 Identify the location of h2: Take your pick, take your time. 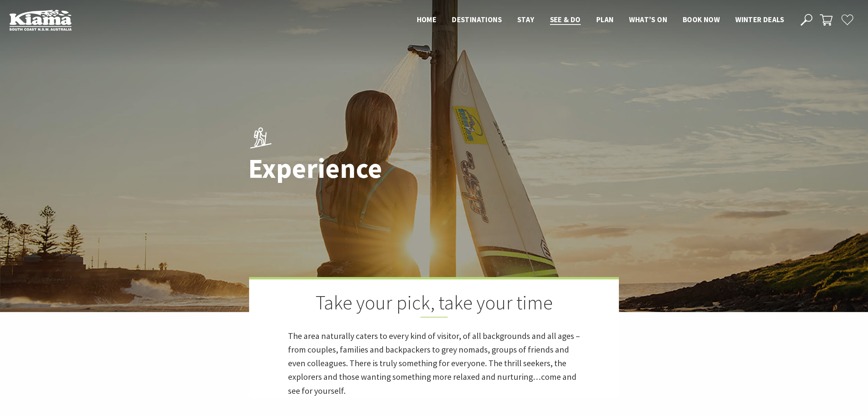
(434, 304).